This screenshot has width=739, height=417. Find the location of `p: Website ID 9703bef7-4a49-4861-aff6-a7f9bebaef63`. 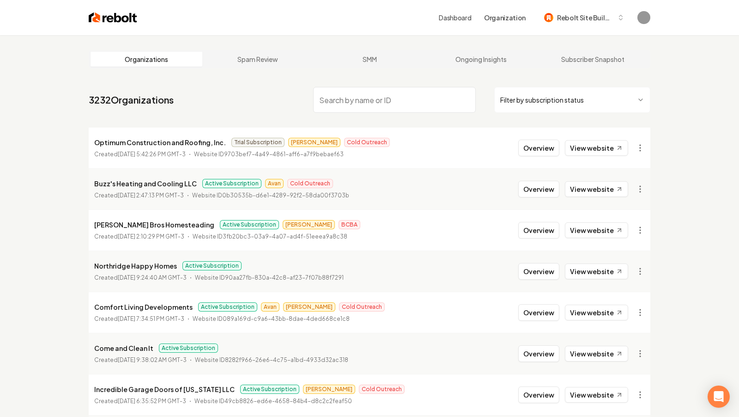

p: Website ID 9703bef7-4a49-4861-aff6-a7f9bebaef63 is located at coordinates (269, 154).